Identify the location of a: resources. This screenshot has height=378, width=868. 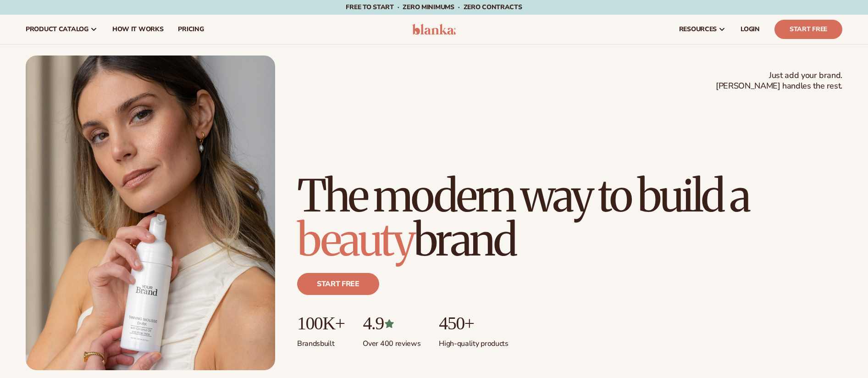
(703, 29).